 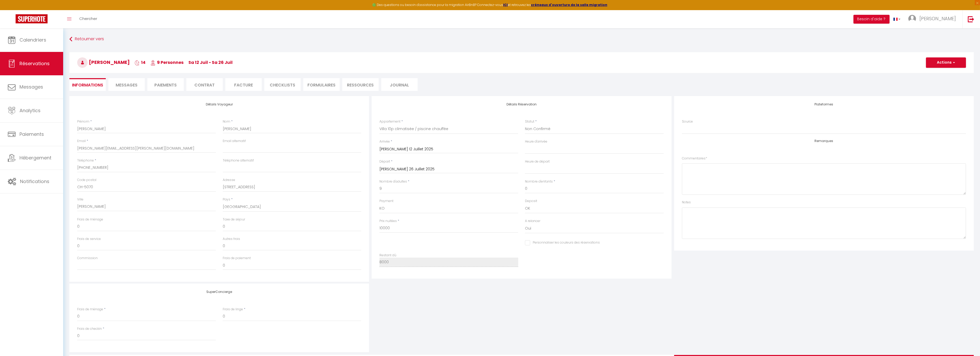 I want to click on label: Pays, so click(x=227, y=199).